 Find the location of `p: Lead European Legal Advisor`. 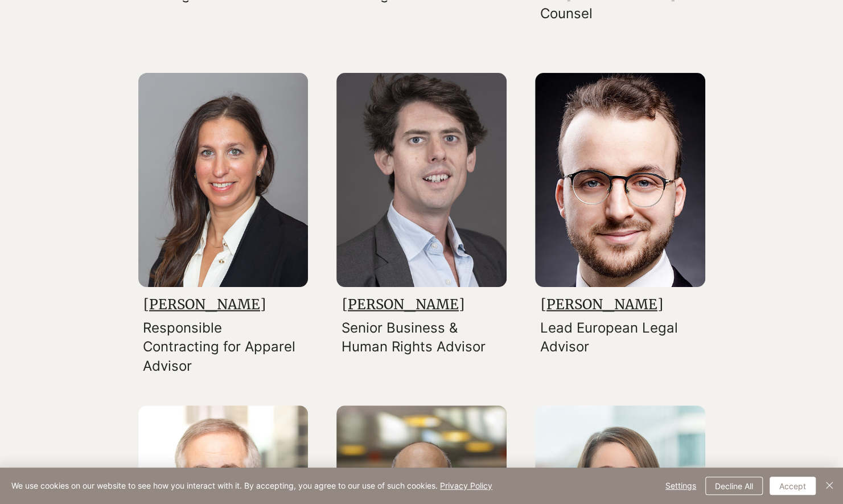

p: Lead European Legal Advisor is located at coordinates (617, 337).